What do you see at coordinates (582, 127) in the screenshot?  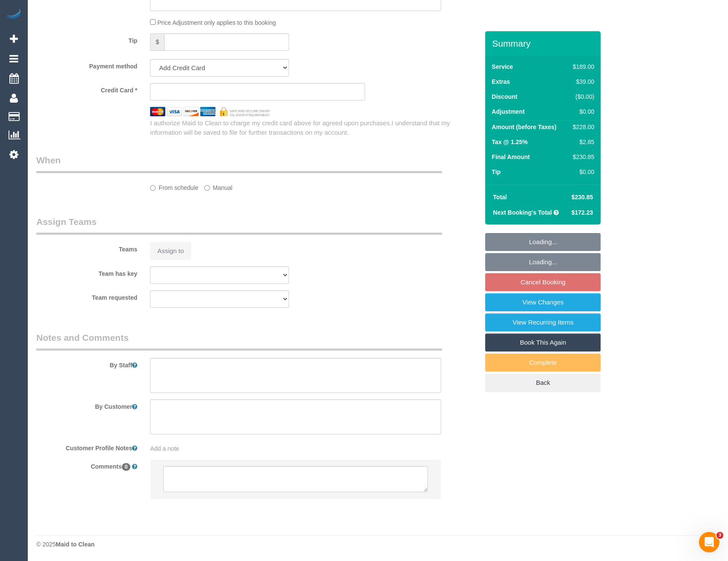 I see `div: $228.00` at bounding box center [582, 127].